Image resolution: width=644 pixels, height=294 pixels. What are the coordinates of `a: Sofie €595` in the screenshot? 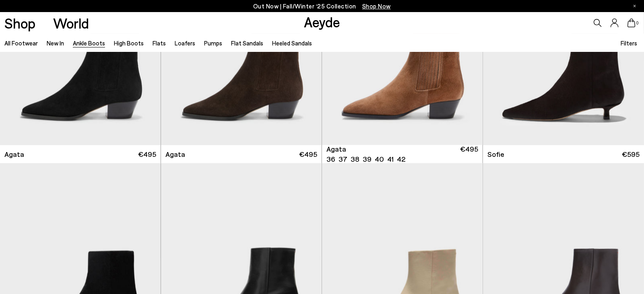 It's located at (564, 154).